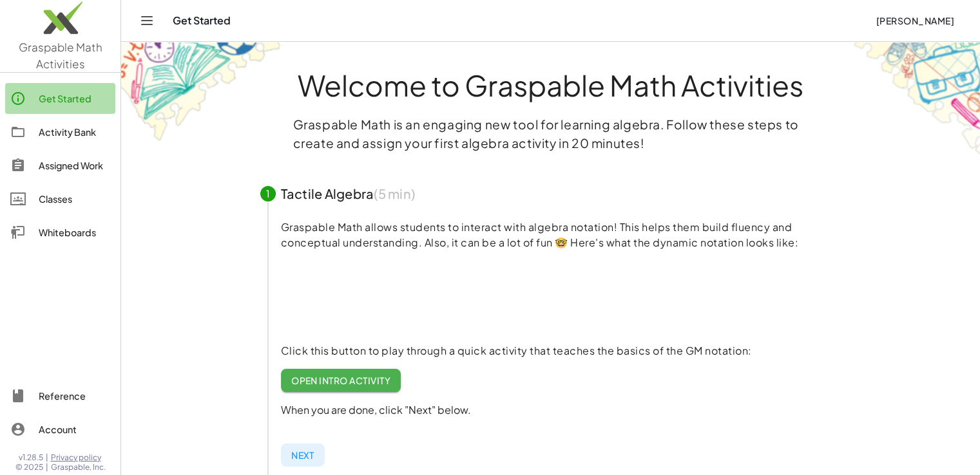  I want to click on div: Assigned Work, so click(74, 166).